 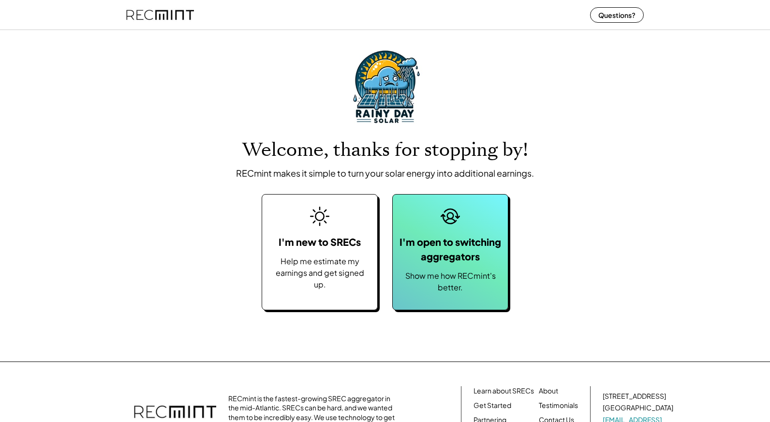 What do you see at coordinates (320, 273) in the screenshot?
I see `div: Help me estimate my earnings and get signed up.` at bounding box center [320, 273].